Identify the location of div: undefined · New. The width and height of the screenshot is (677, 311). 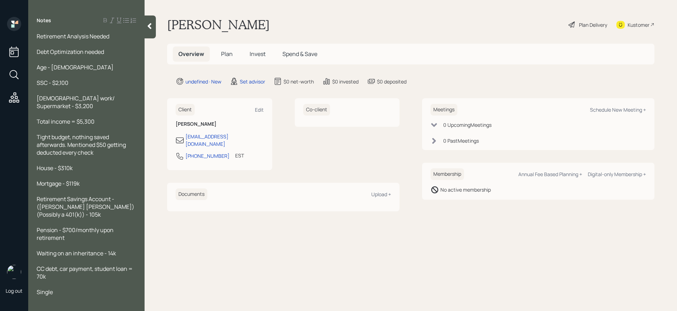
(203, 81).